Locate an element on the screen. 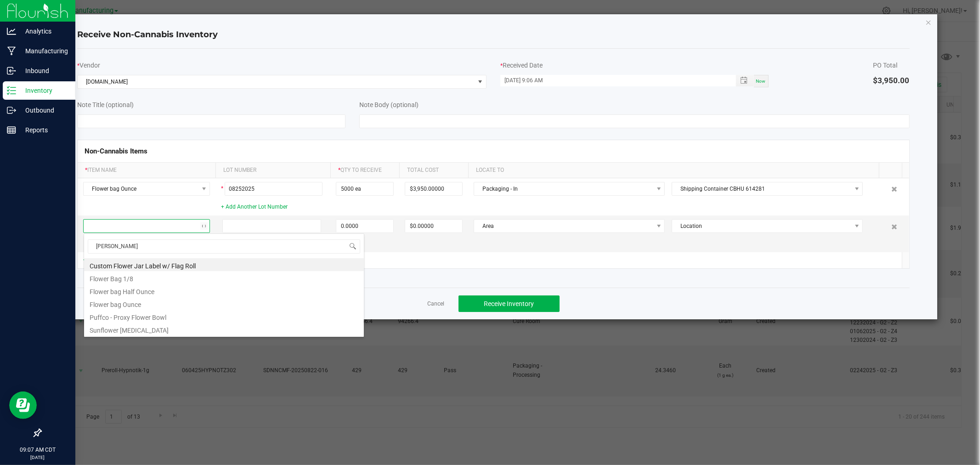  inline-svg: Analytics is located at coordinates (11, 31).